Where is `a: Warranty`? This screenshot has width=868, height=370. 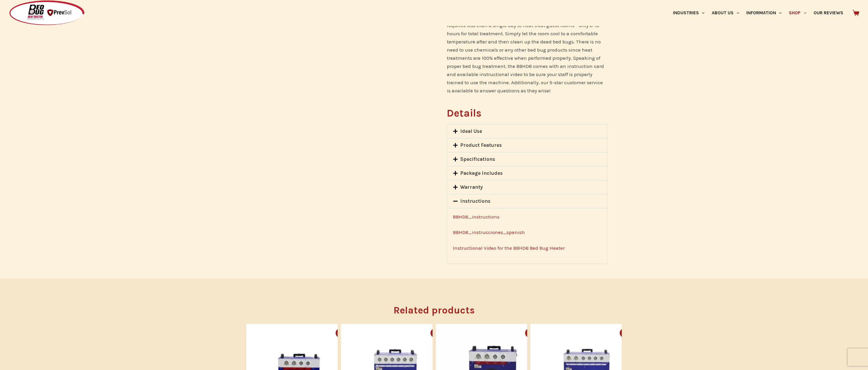
a: Warranty is located at coordinates (472, 187).